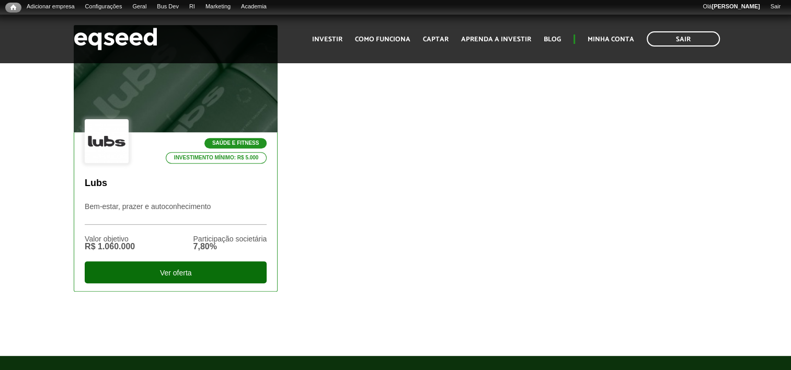 The height and width of the screenshot is (370, 791). Describe the element at coordinates (110, 239) in the screenshot. I see `div: Valor objetivo` at that location.